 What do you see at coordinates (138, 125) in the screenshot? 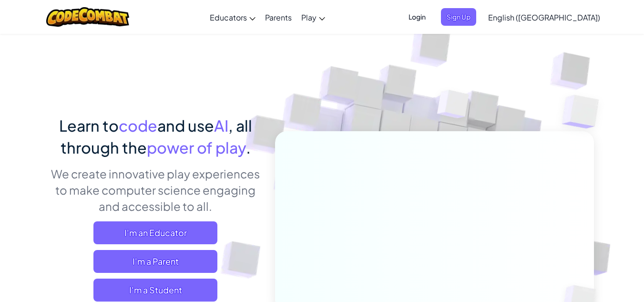
I see `span: code` at bounding box center [138, 125].